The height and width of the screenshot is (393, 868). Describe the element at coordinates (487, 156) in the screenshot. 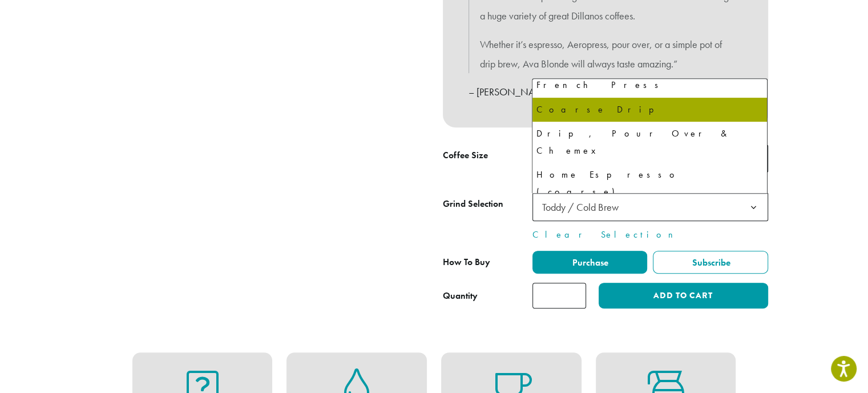

I see `label: Coffee Size` at that location.